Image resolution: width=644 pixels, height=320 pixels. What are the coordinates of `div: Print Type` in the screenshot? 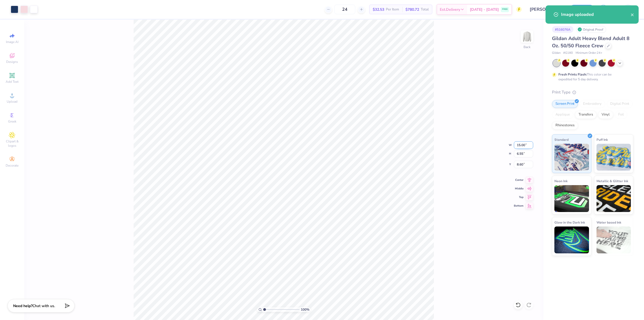 It's located at (593, 92).